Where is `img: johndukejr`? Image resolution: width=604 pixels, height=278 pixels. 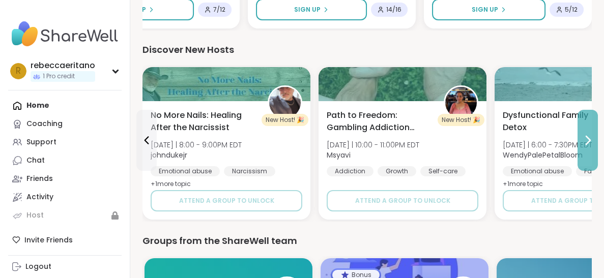 img: johndukejr is located at coordinates (285, 103).